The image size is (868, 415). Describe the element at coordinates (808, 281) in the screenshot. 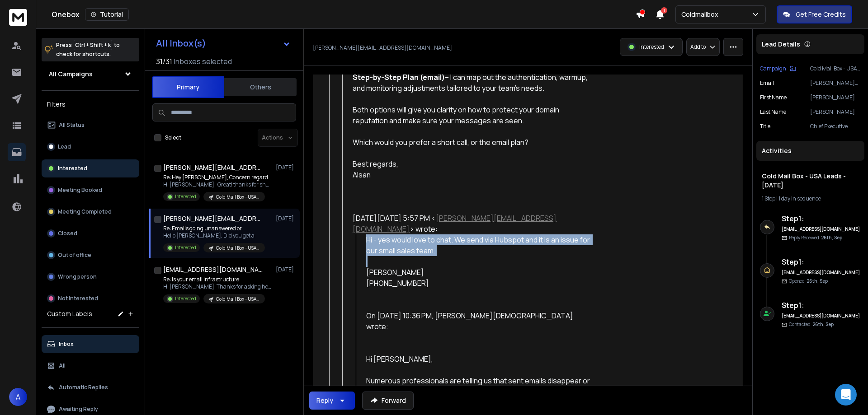

I see `p: Opened` at that location.